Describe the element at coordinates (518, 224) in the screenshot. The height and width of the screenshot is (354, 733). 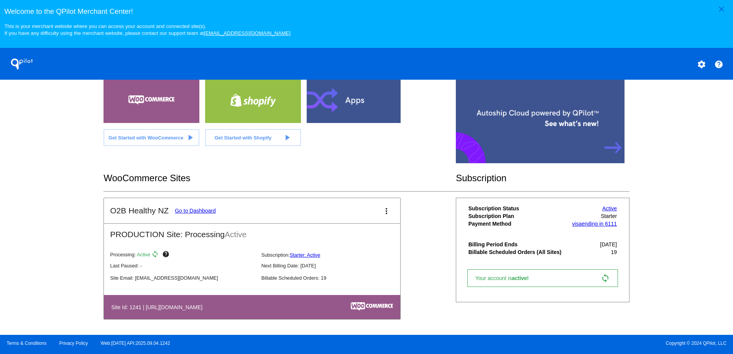
I see `th: Payment Method` at that location.